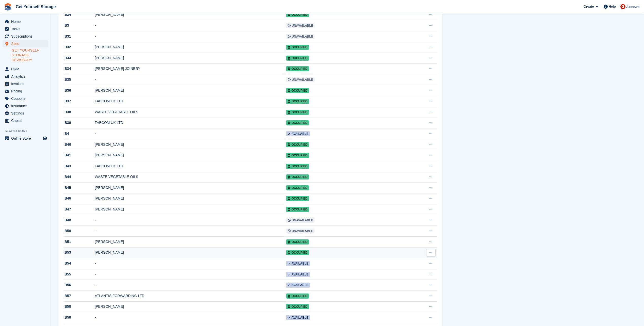 Image resolution: width=644 pixels, height=326 pixels. I want to click on div: B46, so click(79, 198).